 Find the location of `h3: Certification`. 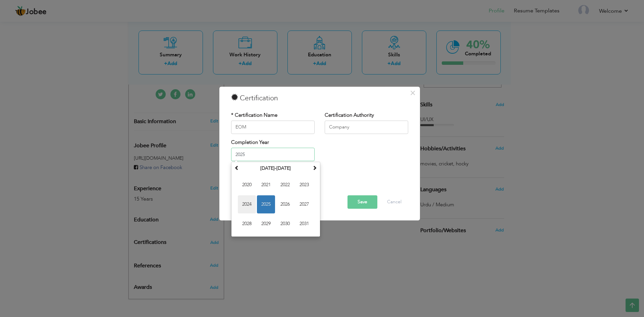

h3: Certification is located at coordinates (320, 98).